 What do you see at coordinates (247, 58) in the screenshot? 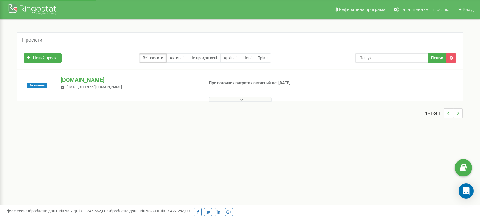
I see `a: Нові` at bounding box center [247, 58].